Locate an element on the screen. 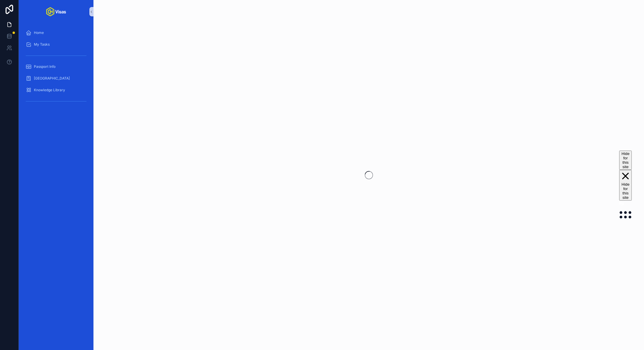 The height and width of the screenshot is (350, 644). a: Home is located at coordinates (56, 33).